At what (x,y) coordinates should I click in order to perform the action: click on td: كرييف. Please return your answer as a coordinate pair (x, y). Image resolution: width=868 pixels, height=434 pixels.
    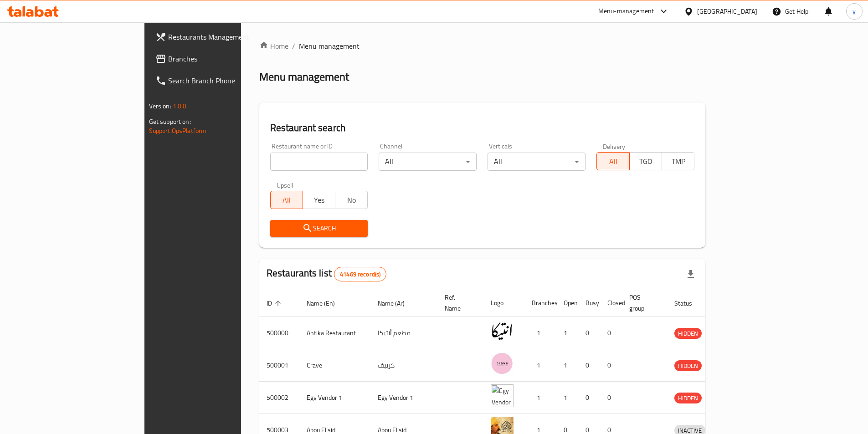
    Looking at the image, I should click on (404, 365).